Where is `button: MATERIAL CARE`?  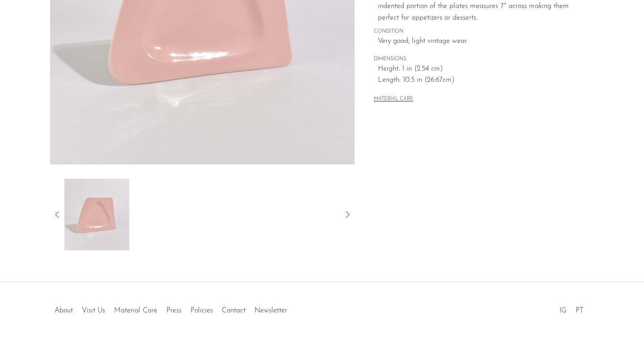
button: MATERIAL CARE is located at coordinates (394, 99).